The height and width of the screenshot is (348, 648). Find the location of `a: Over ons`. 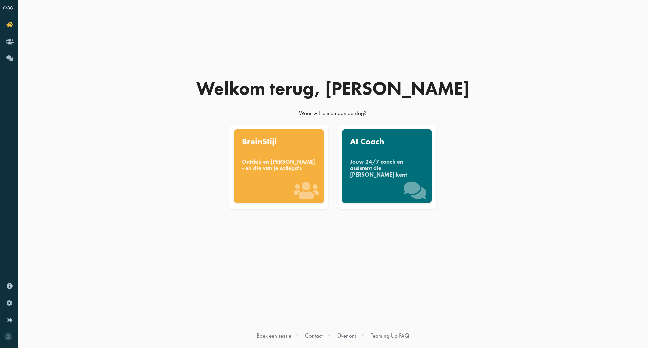

a: Over ons is located at coordinates (347, 336).